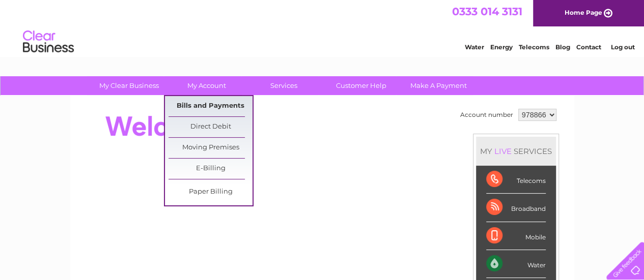  I want to click on a: Contact, so click(589, 47).